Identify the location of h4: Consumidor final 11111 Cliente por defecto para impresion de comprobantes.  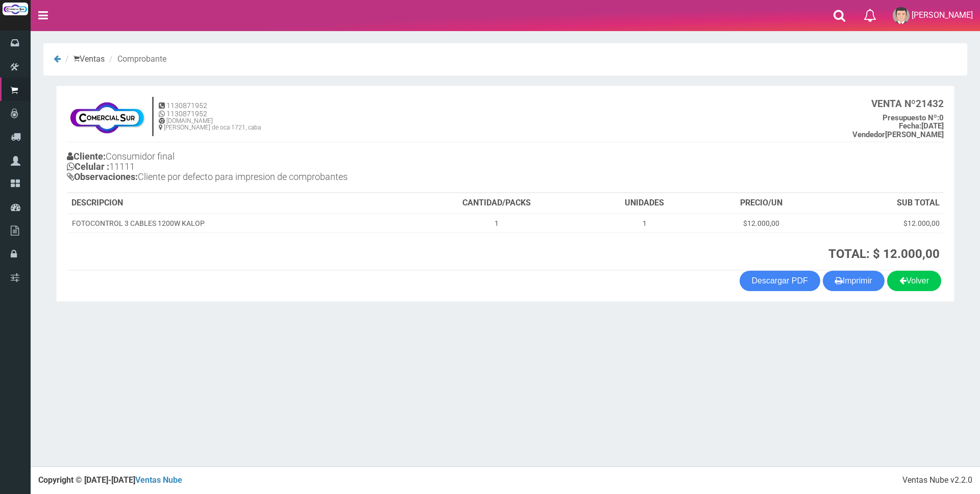
(286, 168).